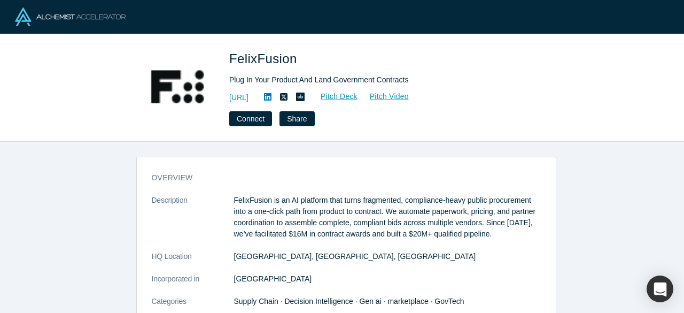 Image resolution: width=684 pixels, height=313 pixels. I want to click on h3: overview, so click(339, 178).